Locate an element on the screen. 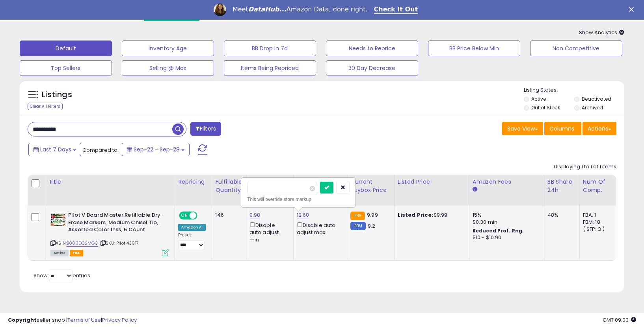 The image size is (644, 328). button: 30 Day Decrease is located at coordinates (372, 68).